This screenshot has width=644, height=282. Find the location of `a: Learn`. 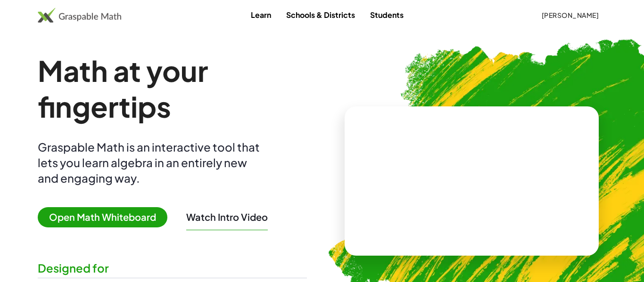

a: Learn is located at coordinates (261, 15).